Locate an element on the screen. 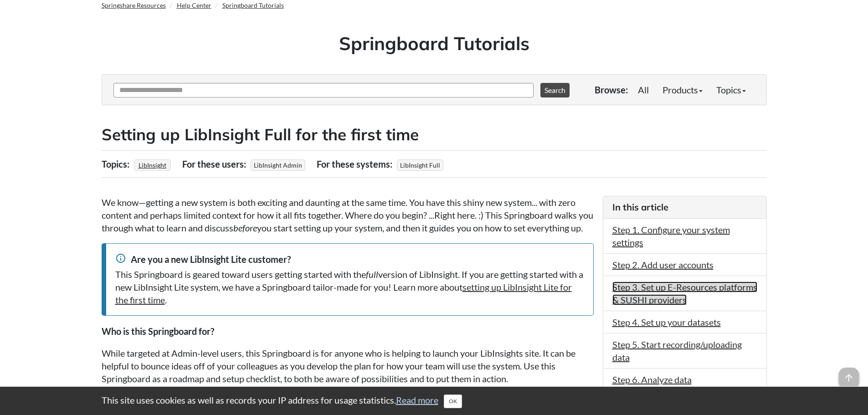 The image size is (868, 415). h2: Setting up LibInsight Full for the first time is located at coordinates (434, 134).